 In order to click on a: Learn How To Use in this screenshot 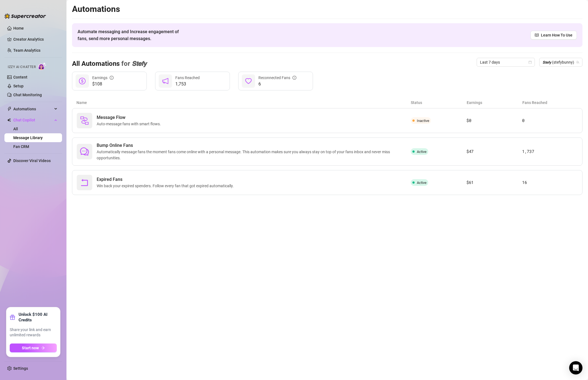, I will do `click(553, 35)`.